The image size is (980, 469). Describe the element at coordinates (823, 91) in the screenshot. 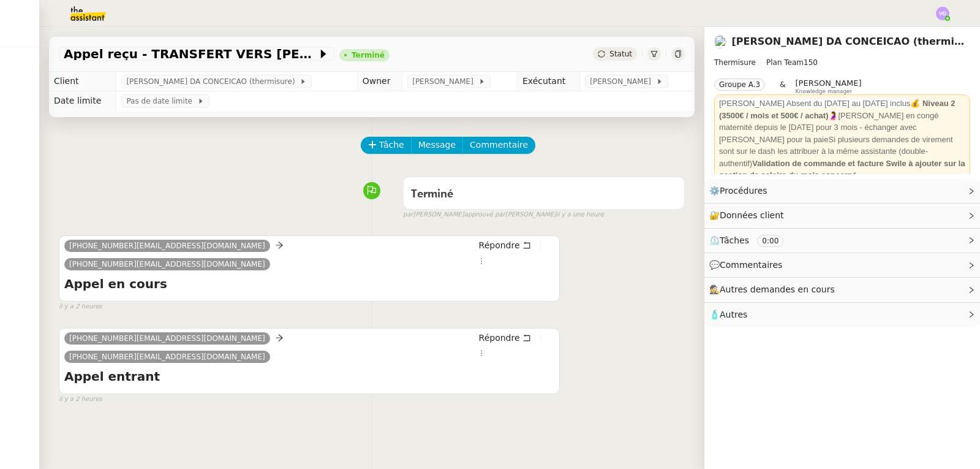

I see `span: Knowledge manager` at that location.